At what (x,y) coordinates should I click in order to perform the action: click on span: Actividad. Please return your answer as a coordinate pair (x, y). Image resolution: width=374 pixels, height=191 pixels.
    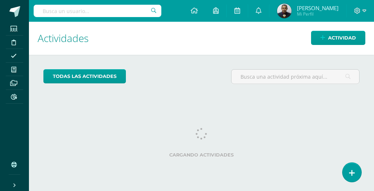
    Looking at the image, I should click on (342, 38).